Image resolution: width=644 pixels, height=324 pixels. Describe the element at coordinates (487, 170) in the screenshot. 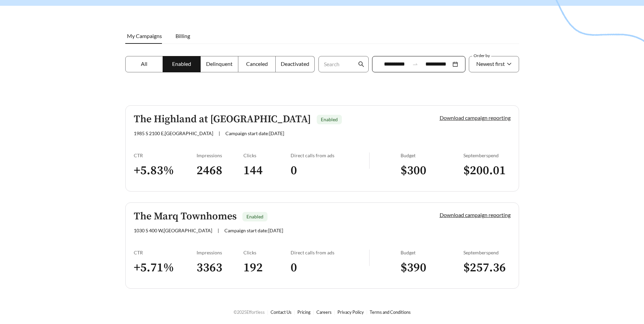

I see `h3: $ 200.01` at that location.